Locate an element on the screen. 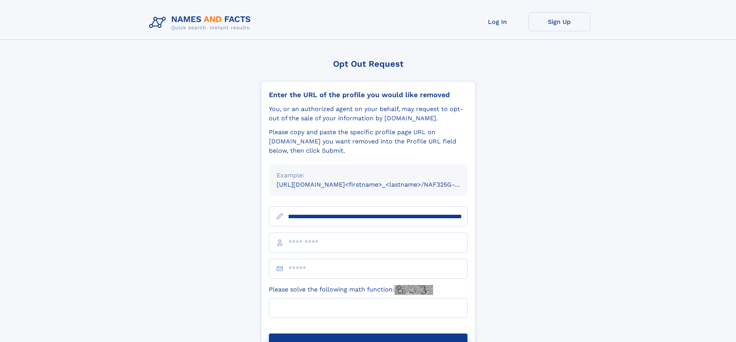 The image size is (736, 342). label: Please solve the following math function: is located at coordinates (351, 290).